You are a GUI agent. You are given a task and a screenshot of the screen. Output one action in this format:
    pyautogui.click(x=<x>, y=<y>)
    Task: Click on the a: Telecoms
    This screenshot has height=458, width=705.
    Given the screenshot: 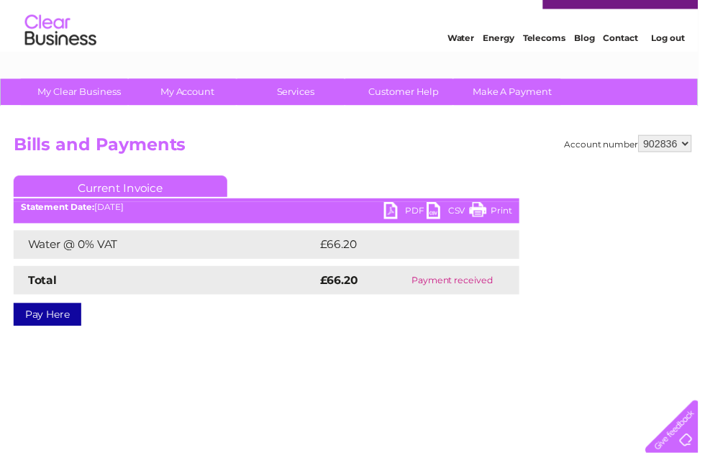 What is the action you would take?
    pyautogui.click(x=550, y=66)
    